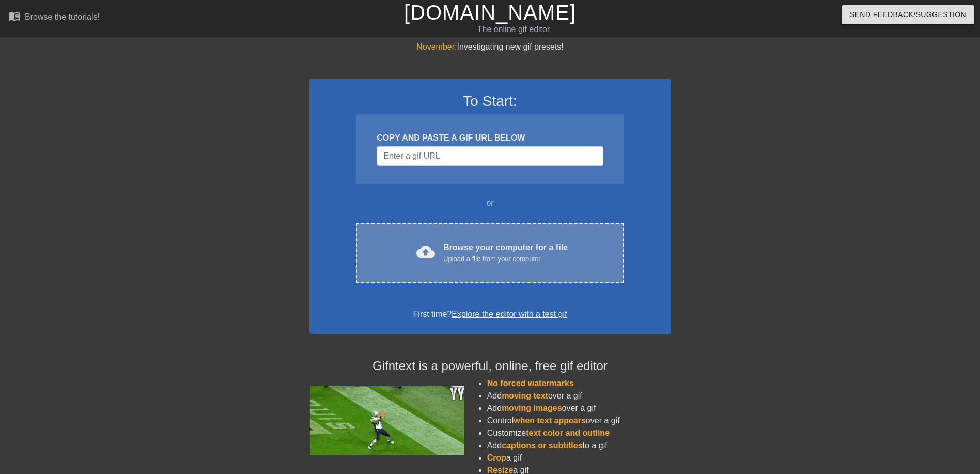 Image resolution: width=980 pixels, height=474 pixels. I want to click on div: COPY AND PASTE A GIF URL BELOW, so click(490, 138).